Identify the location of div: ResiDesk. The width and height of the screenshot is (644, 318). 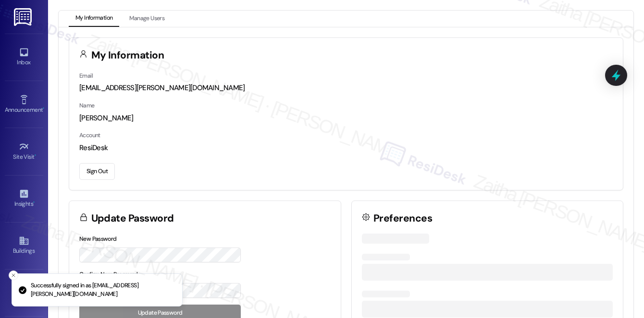
(346, 148).